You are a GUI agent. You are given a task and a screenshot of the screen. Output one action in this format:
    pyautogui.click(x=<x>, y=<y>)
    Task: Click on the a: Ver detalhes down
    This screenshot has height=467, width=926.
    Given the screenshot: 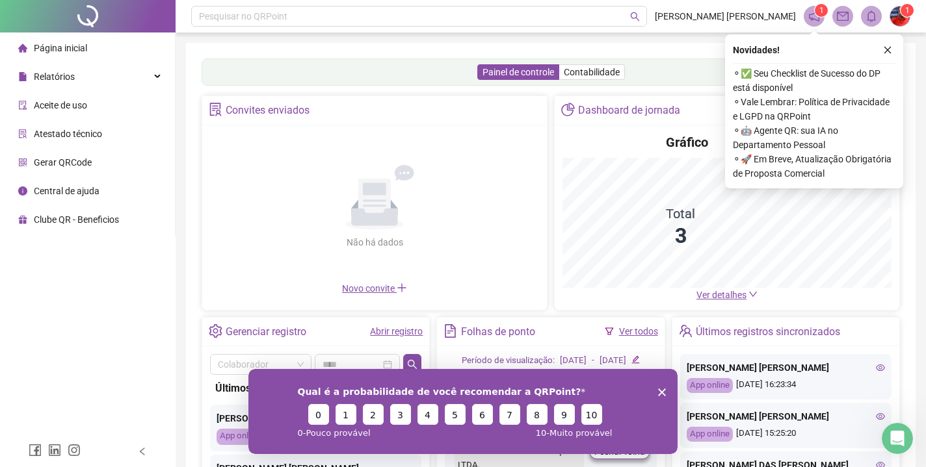 What is the action you would take?
    pyautogui.click(x=727, y=295)
    